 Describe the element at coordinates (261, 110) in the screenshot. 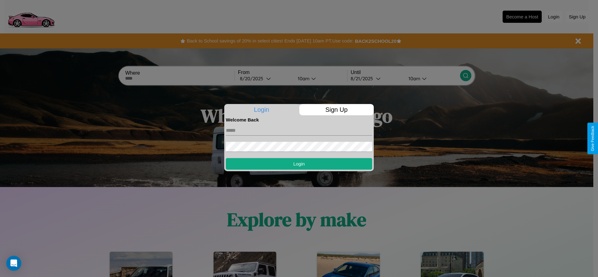

I see `p: Login` at that location.